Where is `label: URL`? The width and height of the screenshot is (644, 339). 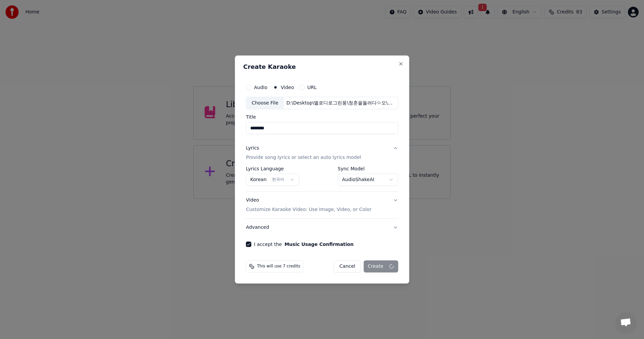 label: URL is located at coordinates (312, 87).